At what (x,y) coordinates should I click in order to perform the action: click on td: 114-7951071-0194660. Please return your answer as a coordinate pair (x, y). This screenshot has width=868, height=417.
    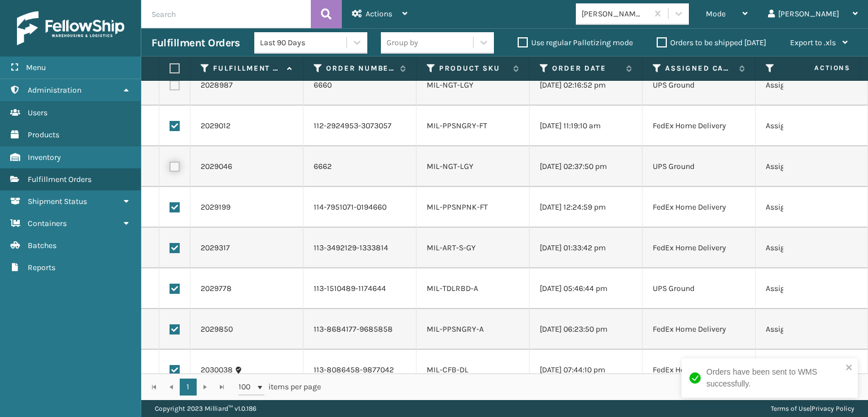
    Looking at the image, I should click on (360, 207).